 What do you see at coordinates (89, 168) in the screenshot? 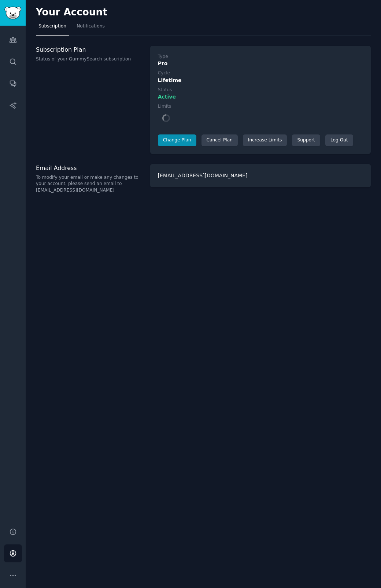
I see `h3: Email Address` at bounding box center [89, 168].